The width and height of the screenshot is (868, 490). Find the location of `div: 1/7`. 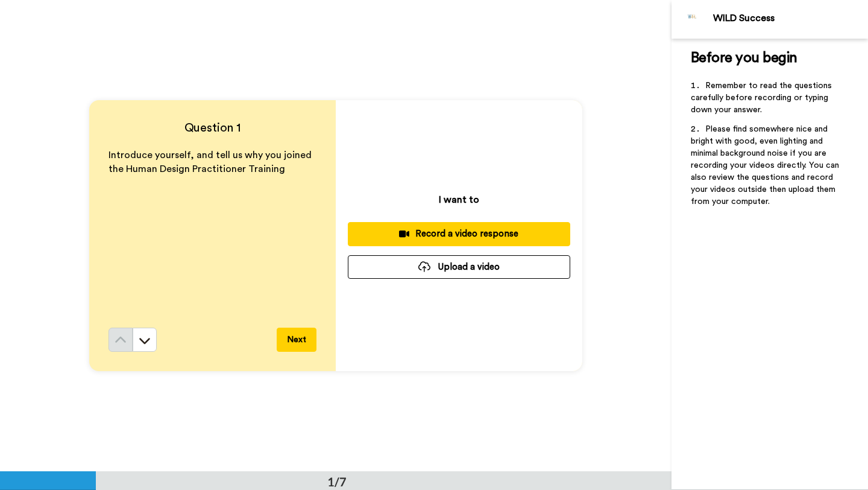

div: 1/7 is located at coordinates (337, 482).